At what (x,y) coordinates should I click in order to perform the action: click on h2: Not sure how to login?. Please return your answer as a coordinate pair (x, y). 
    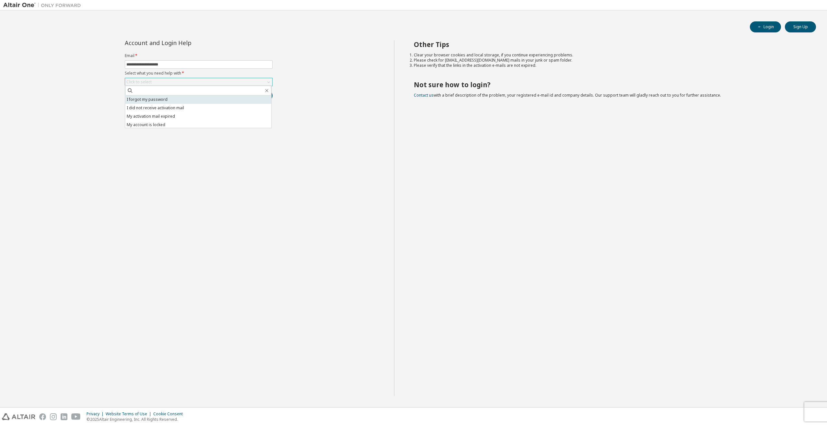
    Looking at the image, I should click on (609, 85).